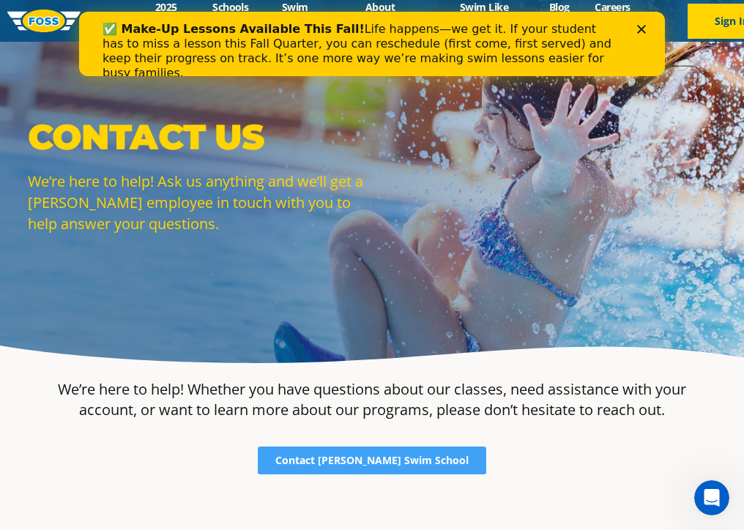  What do you see at coordinates (196, 137) in the screenshot?
I see `p: Contact Us` at bounding box center [196, 137].